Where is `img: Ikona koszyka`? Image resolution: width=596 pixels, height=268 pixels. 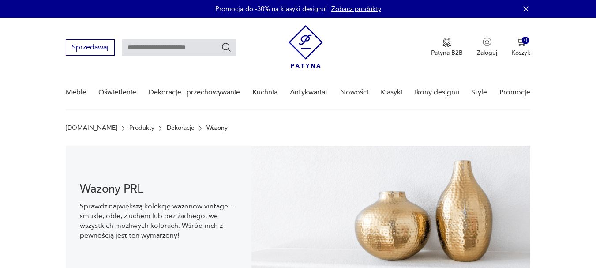
img: Ikona koszyka is located at coordinates (521, 42).